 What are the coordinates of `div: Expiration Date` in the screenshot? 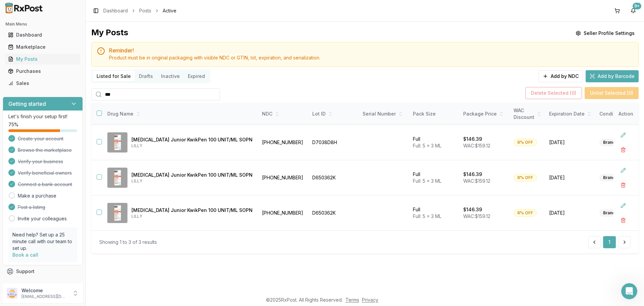 It's located at (570, 114).